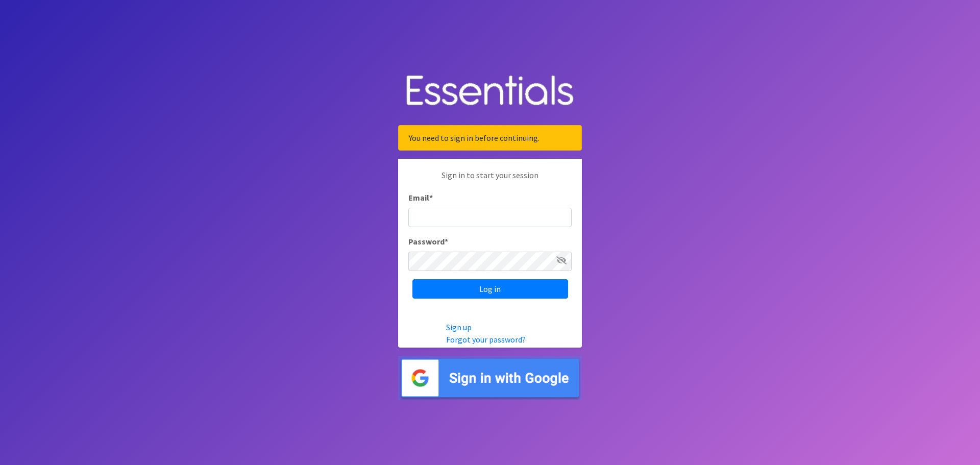 The width and height of the screenshot is (980, 465). I want to click on a: Forgot your password?, so click(486, 339).